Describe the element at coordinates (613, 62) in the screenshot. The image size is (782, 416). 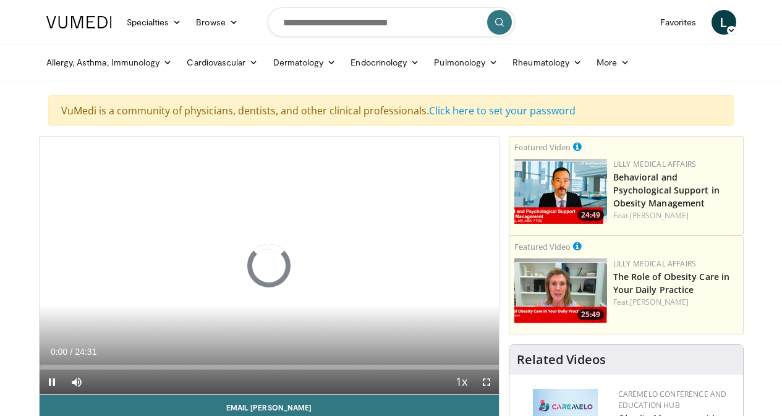
I see `a: More` at that location.